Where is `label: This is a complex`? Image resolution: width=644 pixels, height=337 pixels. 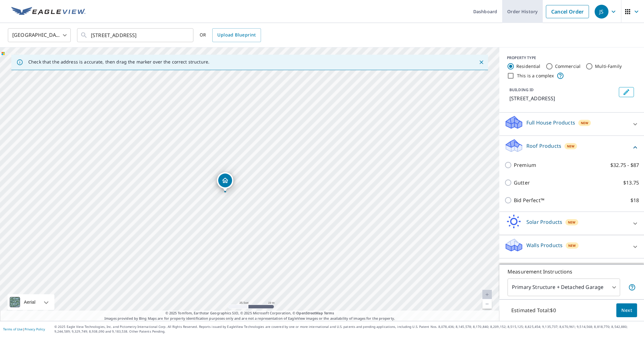
label: This is a complex is located at coordinates (535, 76).